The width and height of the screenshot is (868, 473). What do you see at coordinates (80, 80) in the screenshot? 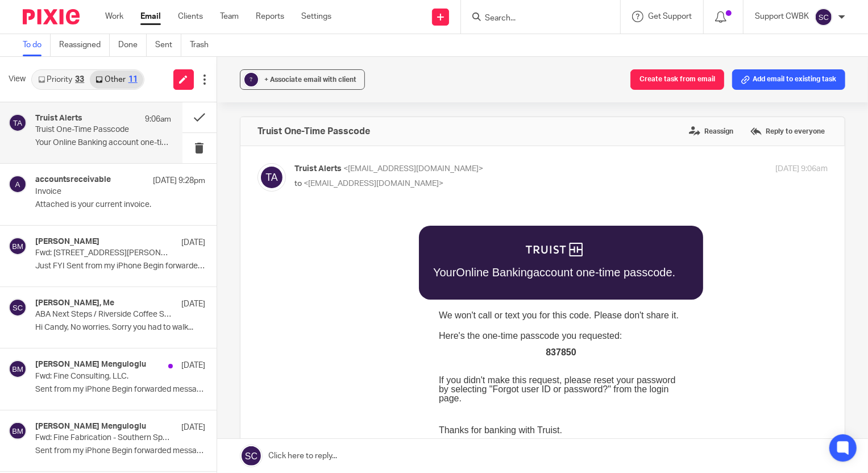
I see `div: 33` at bounding box center [80, 80].